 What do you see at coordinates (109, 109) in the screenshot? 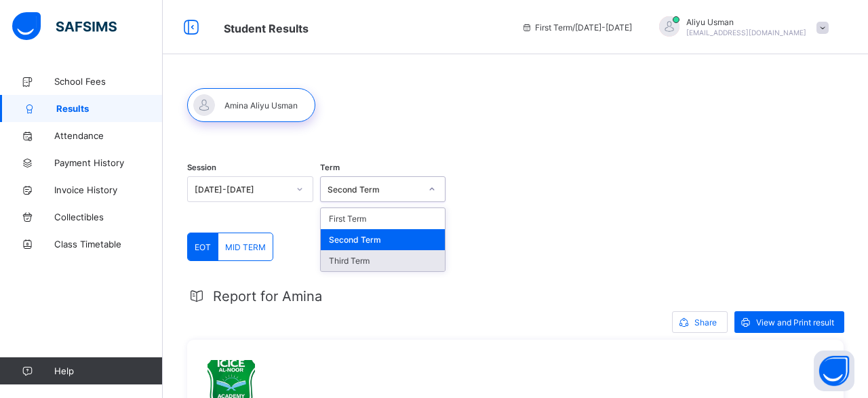
I see `span: Results` at bounding box center [109, 109].